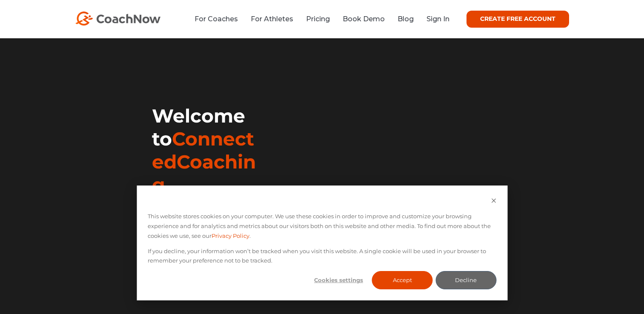 The image size is (644, 314). Describe the element at coordinates (465, 280) in the screenshot. I see `button: Decline` at that location.